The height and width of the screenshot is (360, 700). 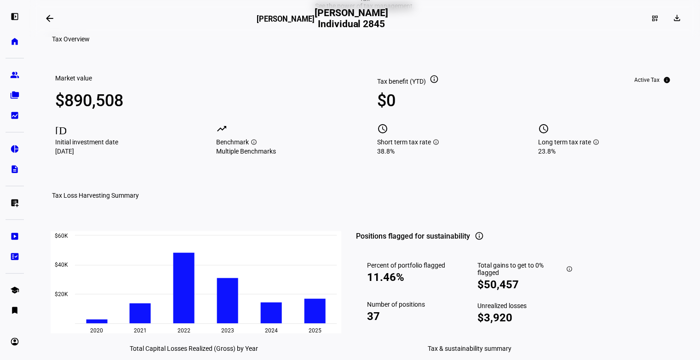 What do you see at coordinates (140, 331) in the screenshot?
I see `text: 2021` at bounding box center [140, 331].